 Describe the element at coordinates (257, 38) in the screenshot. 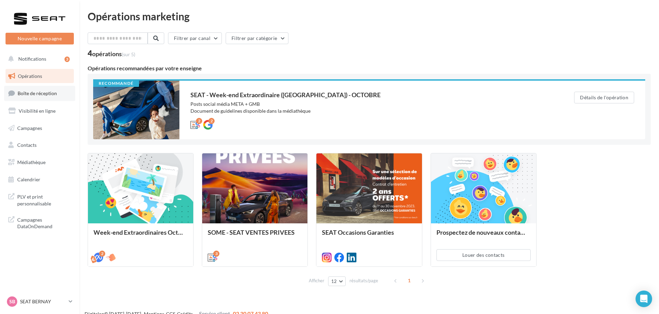

I see `button: Filtrer par catégorie` at that location.